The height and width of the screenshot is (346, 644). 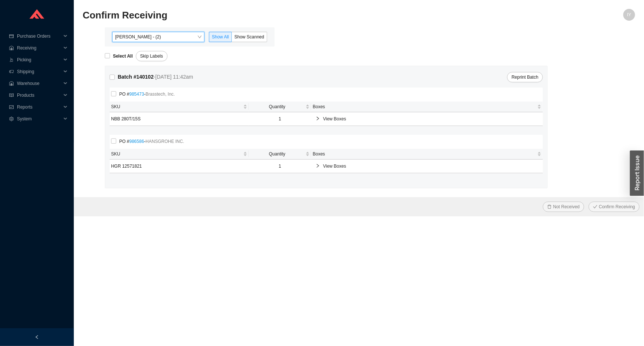 I want to click on span: HANSGROHE INC., so click(x=164, y=141).